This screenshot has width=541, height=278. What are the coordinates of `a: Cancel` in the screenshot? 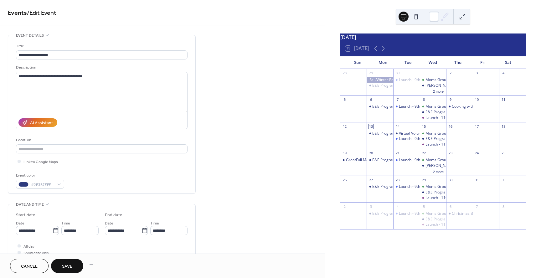 It's located at (29, 266).